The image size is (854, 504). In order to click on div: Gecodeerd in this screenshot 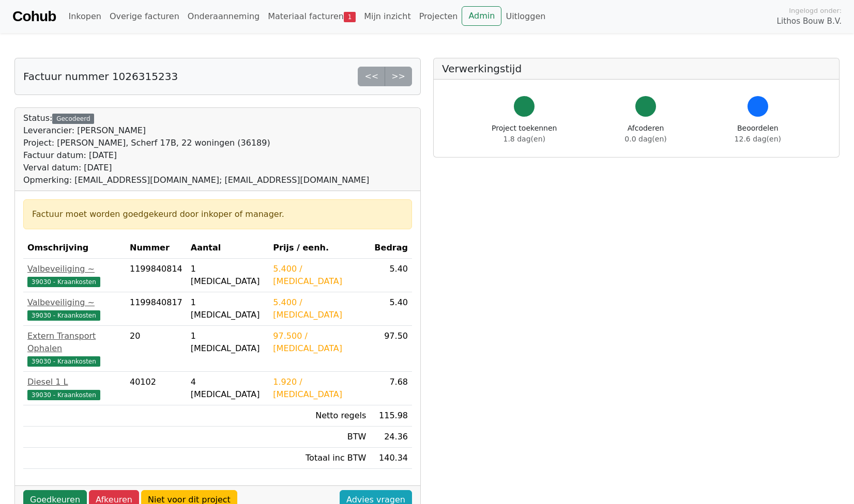, I will do `click(73, 119)`.